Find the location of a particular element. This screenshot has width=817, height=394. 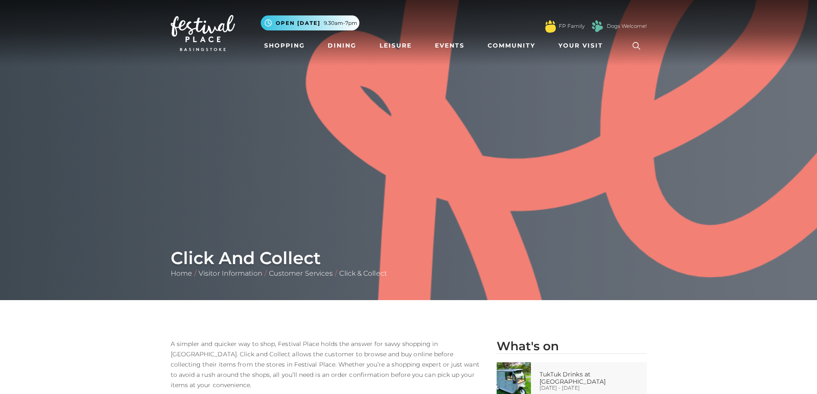

a: Dining is located at coordinates (342, 45).